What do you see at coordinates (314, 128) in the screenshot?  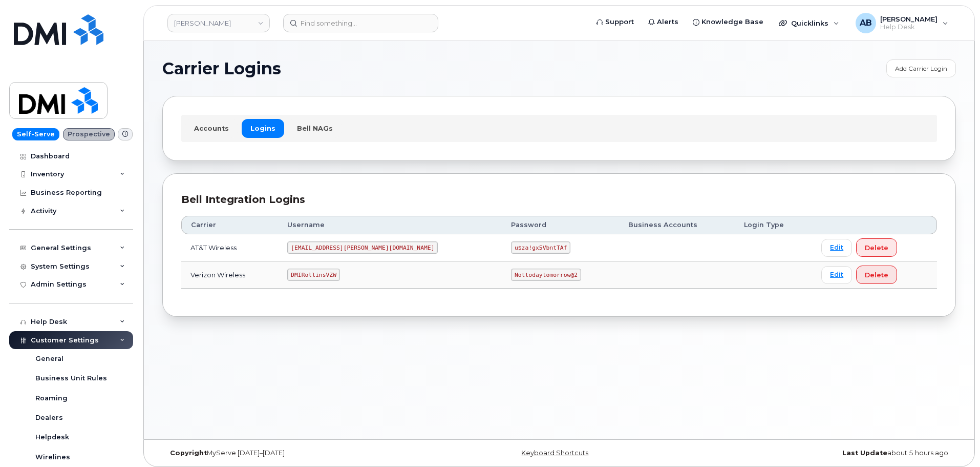 I see `a: Bell NAGs` at bounding box center [314, 128].